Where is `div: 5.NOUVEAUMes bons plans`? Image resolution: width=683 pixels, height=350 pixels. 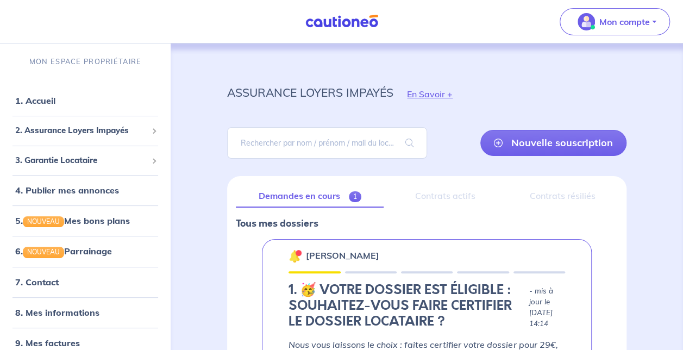
div: 5.NOUVEAUMes bons plans is located at coordinates (85, 221).